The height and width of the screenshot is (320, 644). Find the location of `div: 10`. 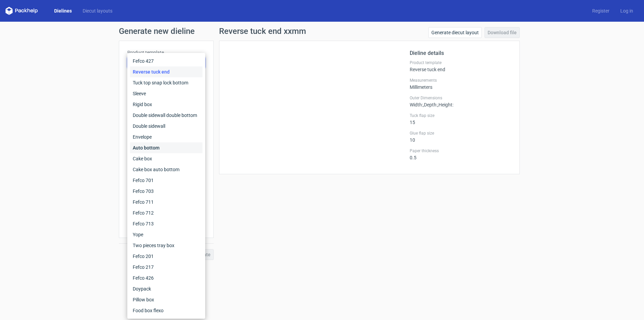

div: 10 is located at coordinates (461, 136).